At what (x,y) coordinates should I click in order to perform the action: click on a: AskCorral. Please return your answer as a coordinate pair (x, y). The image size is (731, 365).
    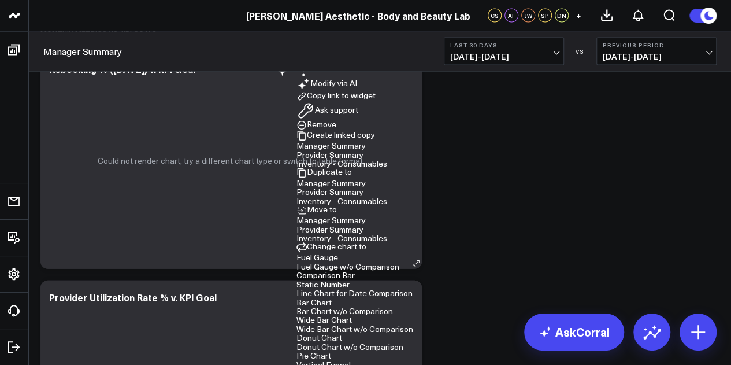
    Looking at the image, I should click on (574, 332).